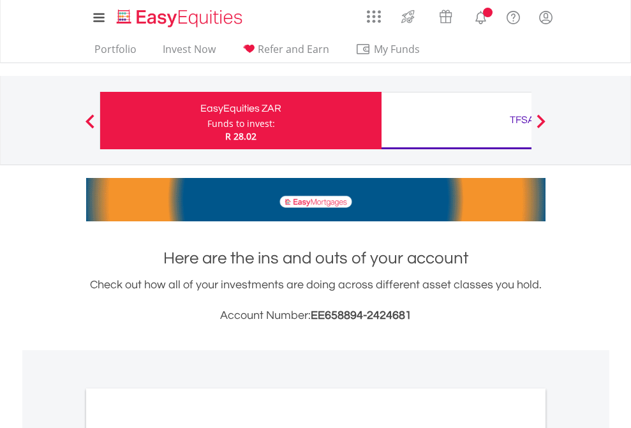 This screenshot has width=631, height=428. What do you see at coordinates (189, 52) in the screenshot?
I see `a: Invest Now` at bounding box center [189, 52].